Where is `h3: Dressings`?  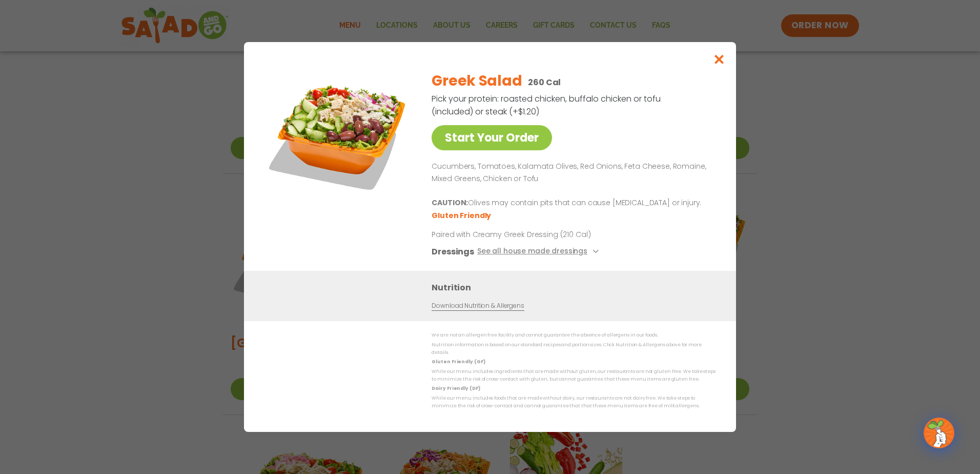 h3: Dressings is located at coordinates (453, 251).